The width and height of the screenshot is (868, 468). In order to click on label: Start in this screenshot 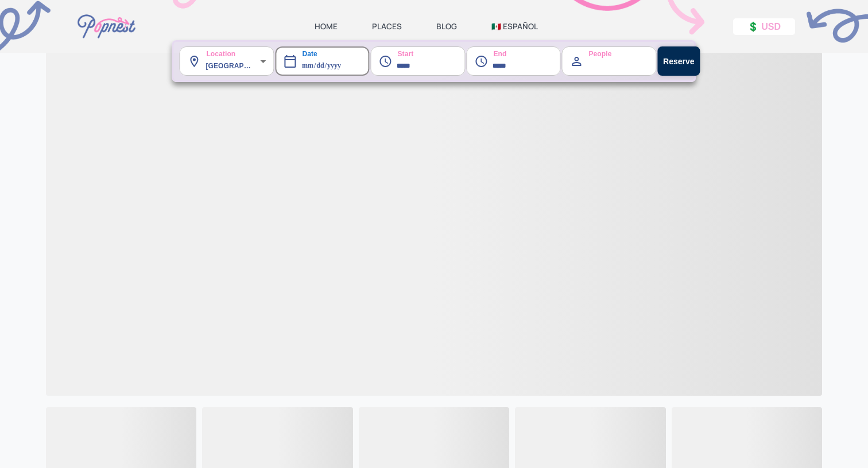, I will do `click(396, 50)`.